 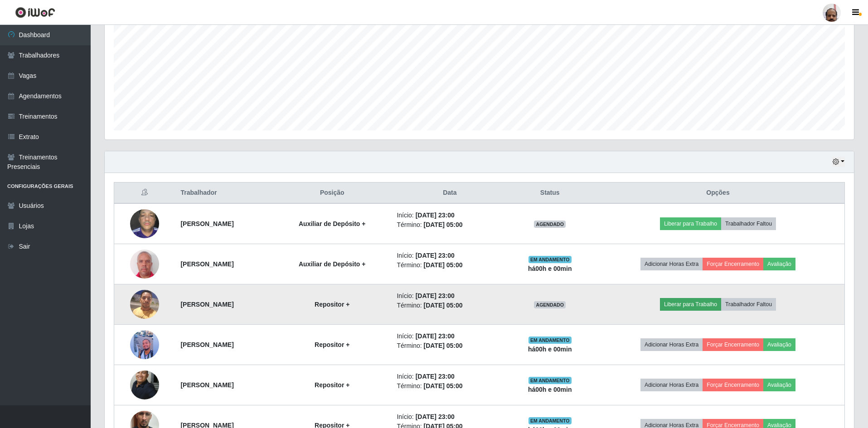 I want to click on img: 1731427400003.jpeg, so click(x=145, y=344).